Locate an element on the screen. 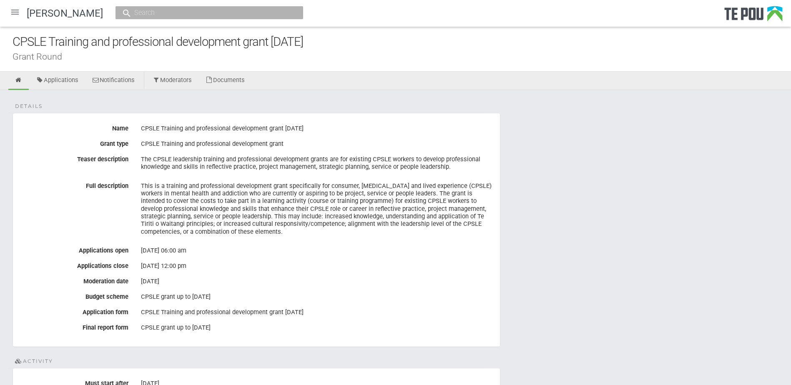 The image size is (791, 385). label: Full description is located at coordinates (74, 184).